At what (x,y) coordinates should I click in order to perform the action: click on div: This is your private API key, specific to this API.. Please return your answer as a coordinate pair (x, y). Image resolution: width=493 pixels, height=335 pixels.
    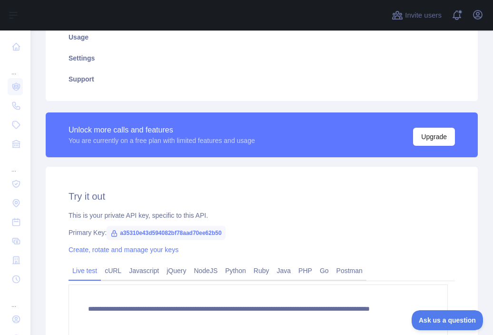
    Looking at the image, I should click on (262, 215).